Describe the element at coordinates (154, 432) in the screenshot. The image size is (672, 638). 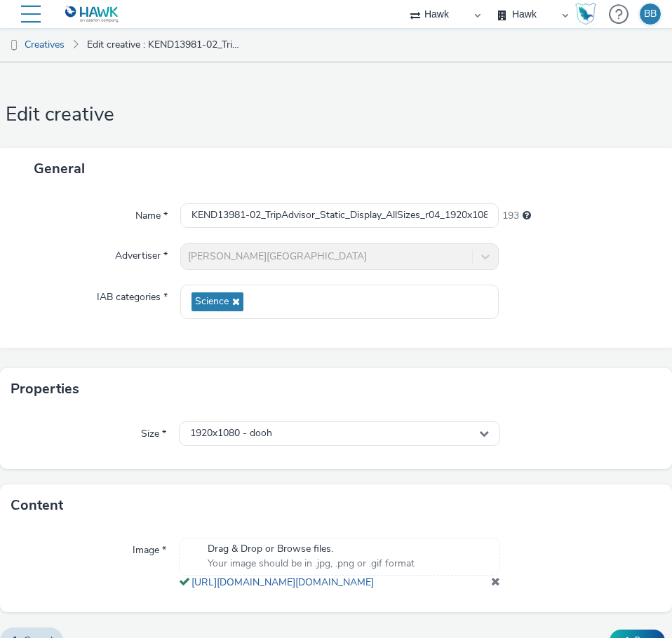
I see `label: Size *` at that location.